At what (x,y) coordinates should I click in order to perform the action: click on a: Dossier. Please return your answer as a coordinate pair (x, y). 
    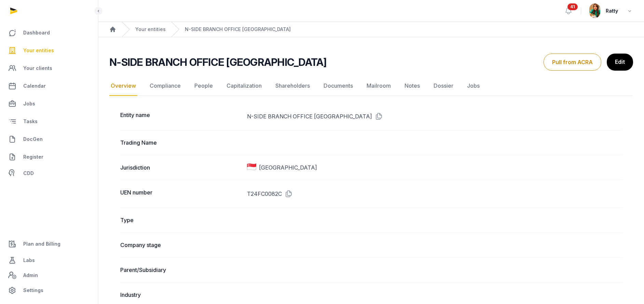
    Looking at the image, I should click on (444, 86).